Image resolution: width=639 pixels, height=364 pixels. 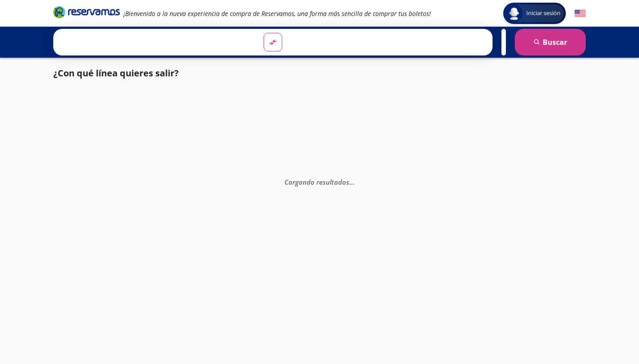 What do you see at coordinates (116, 73) in the screenshot?
I see `p: ¿Con qué línea quieres salir?` at bounding box center [116, 73].